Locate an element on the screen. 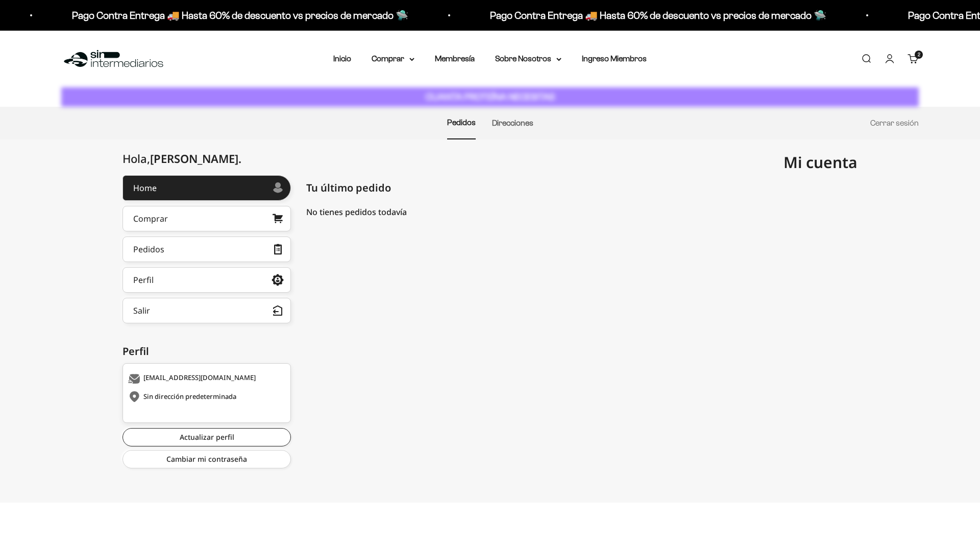  div: Sin dirección predeterminada is located at coordinates (205, 396).